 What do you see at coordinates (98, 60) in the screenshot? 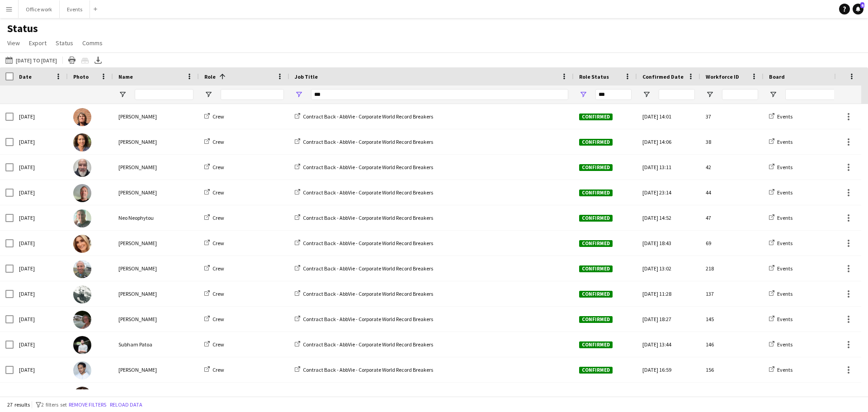
I see `app-action-btn: Export XLSX` at bounding box center [98, 60].